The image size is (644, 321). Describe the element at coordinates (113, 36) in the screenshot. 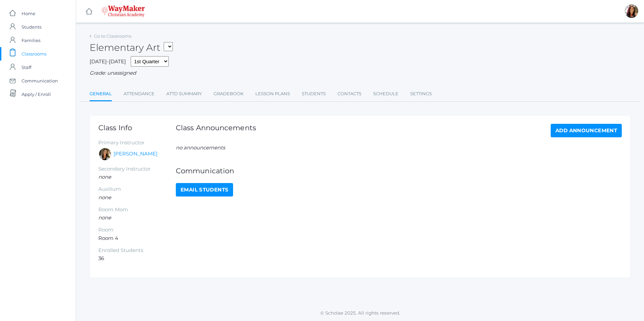

I see `a: Go to Classrooms` at that location.